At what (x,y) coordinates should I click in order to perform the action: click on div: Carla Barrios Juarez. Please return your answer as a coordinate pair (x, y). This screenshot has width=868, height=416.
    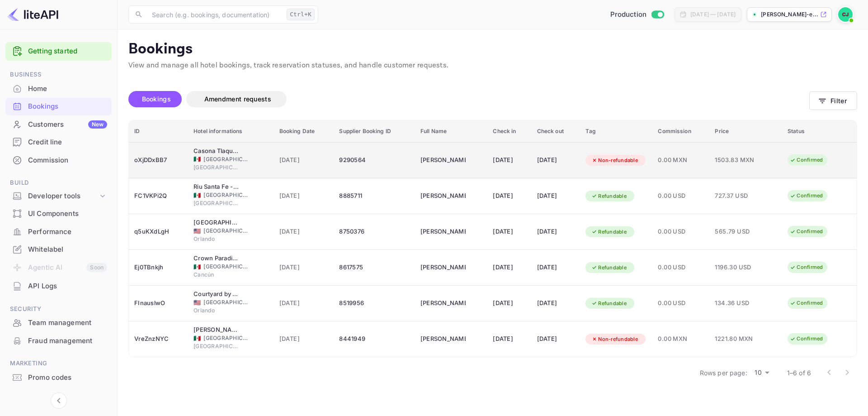
    Looking at the image, I should click on (443, 339).